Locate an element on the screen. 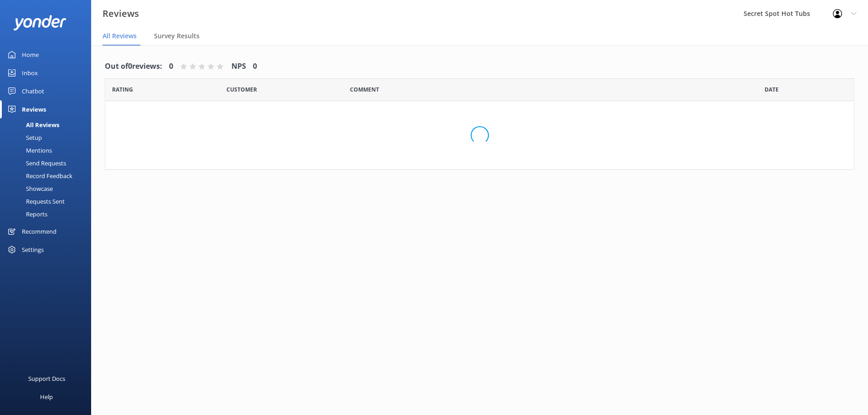 The image size is (868, 415). img: yonder-white-logo.png is located at coordinates (40, 22).